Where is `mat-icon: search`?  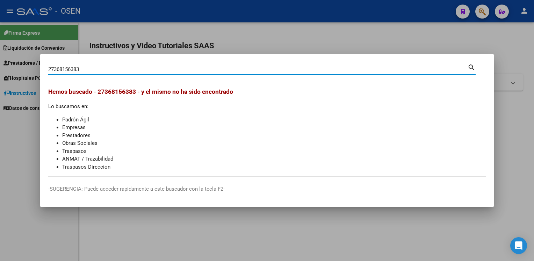
mat-icon: search is located at coordinates (472, 67).